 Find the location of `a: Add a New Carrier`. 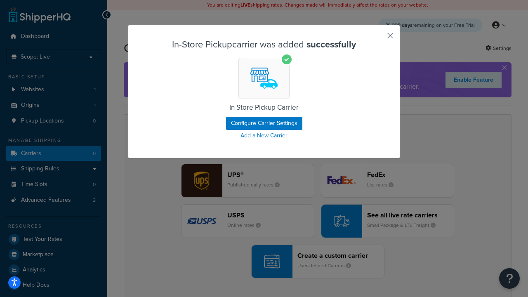

a: Add a New Carrier is located at coordinates (264, 136).